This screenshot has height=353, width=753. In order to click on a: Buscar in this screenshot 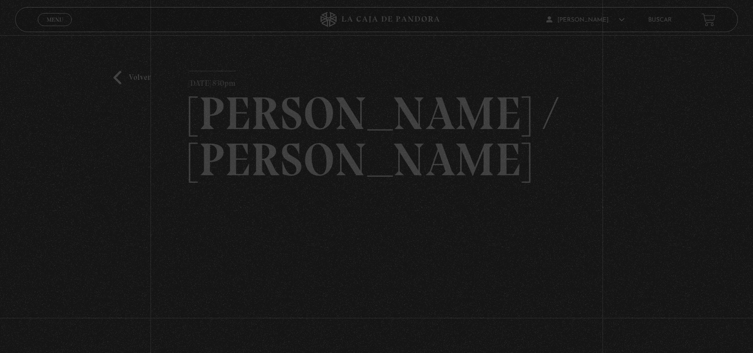, I will do `click(660, 20)`.